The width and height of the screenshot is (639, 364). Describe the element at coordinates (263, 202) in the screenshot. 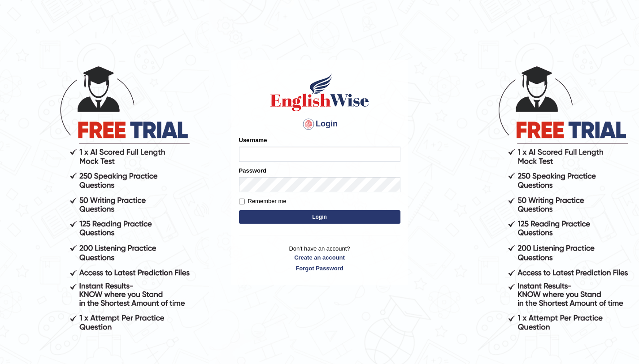

I see `label: Remember me` at that location.